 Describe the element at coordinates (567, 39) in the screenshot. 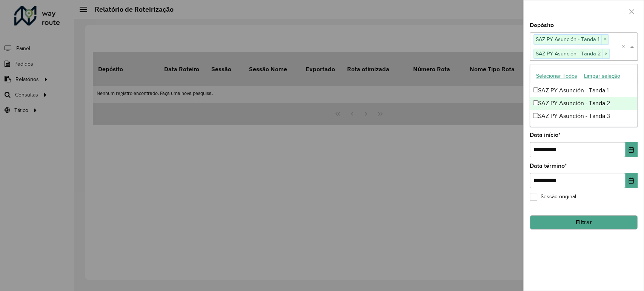

I see `span: SAZ PY Asunción - Tanda 1` at that location.